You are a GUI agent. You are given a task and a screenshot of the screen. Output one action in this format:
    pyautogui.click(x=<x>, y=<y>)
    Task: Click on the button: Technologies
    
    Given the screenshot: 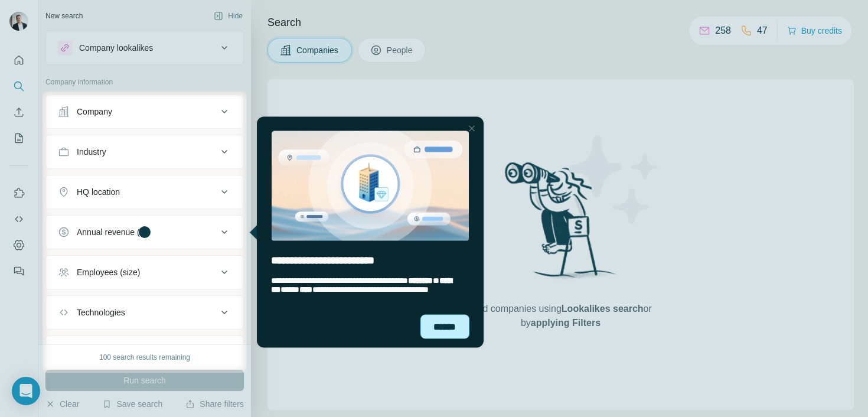 What is the action you would take?
    pyautogui.click(x=145, y=312)
    